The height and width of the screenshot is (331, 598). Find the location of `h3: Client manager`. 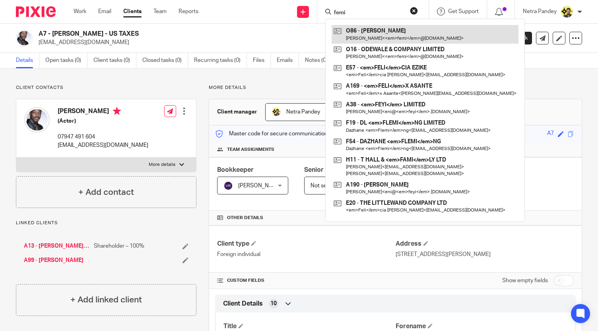

h3: Client manager is located at coordinates (237, 112).